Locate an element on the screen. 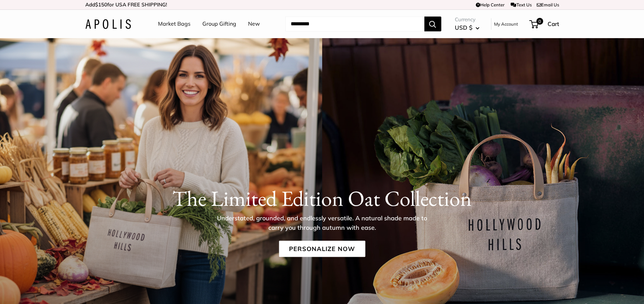  span: Cart is located at coordinates (553, 24).